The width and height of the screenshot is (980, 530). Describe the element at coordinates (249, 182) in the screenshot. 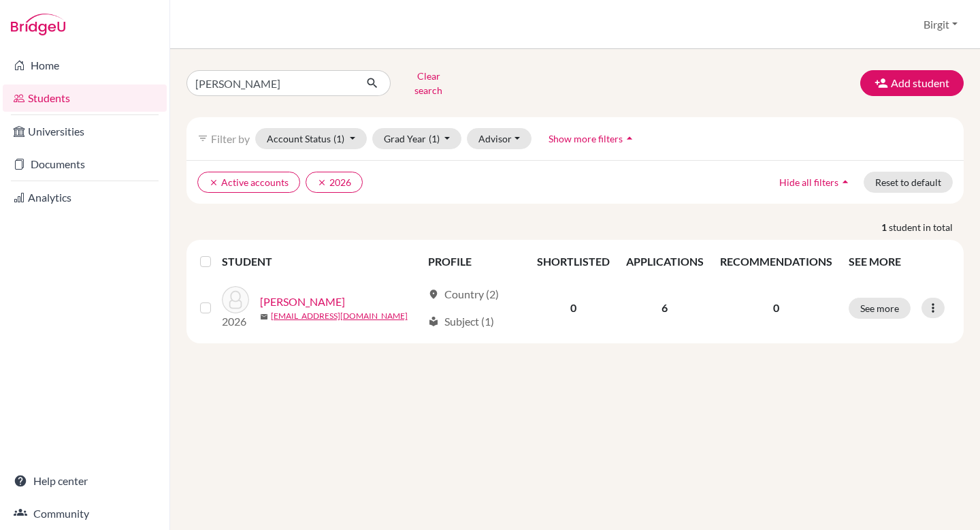

I see `button: clearActive accounts` at that location.